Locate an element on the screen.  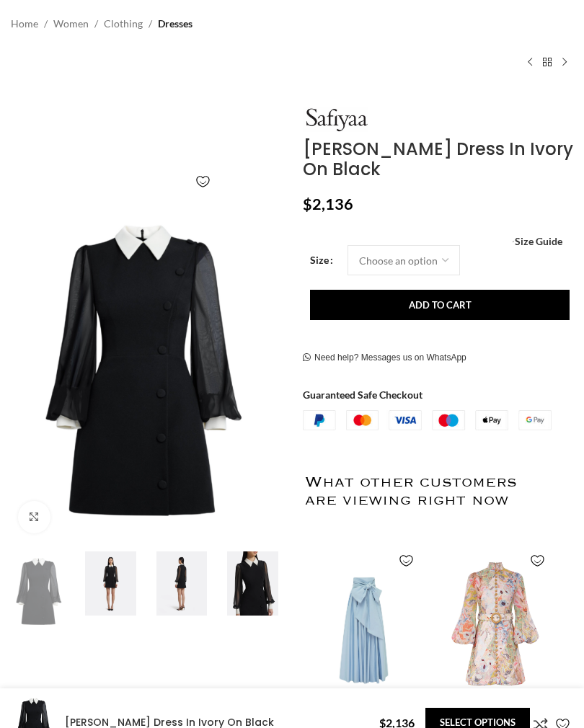
nav: Breadcrumb is located at coordinates (102, 24).